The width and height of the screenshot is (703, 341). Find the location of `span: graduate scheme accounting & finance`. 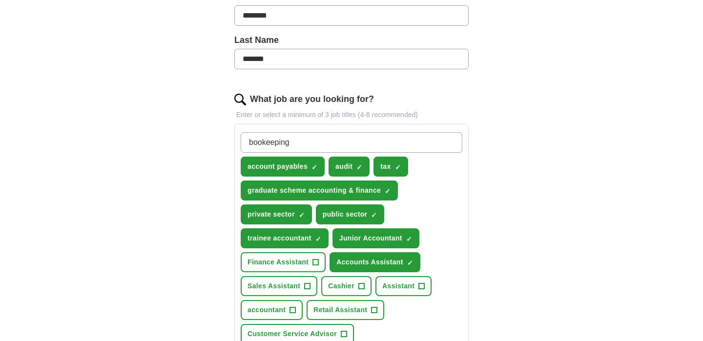

span: graduate scheme accounting & finance is located at coordinates (314, 190).